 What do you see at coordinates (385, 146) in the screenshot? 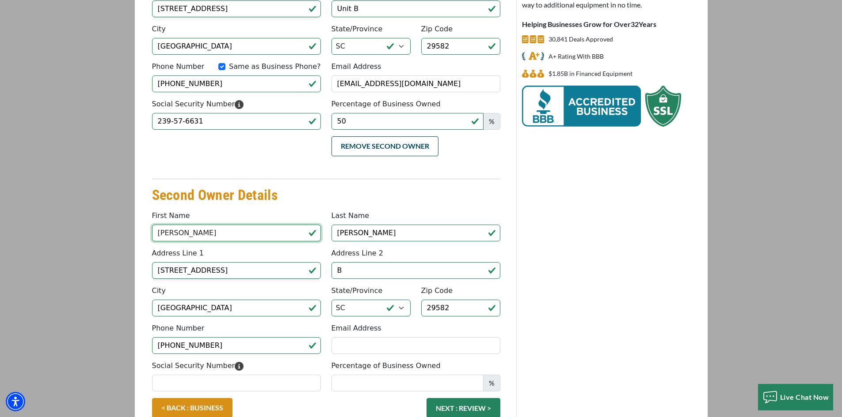
I see `button: Remove Second Owner` at bounding box center [385, 146].